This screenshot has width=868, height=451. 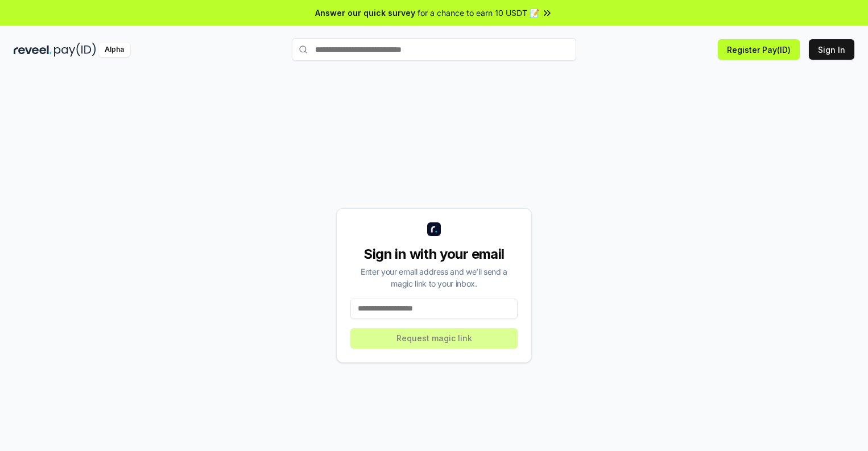 I want to click on button: Register Pay(ID), so click(x=759, y=49).